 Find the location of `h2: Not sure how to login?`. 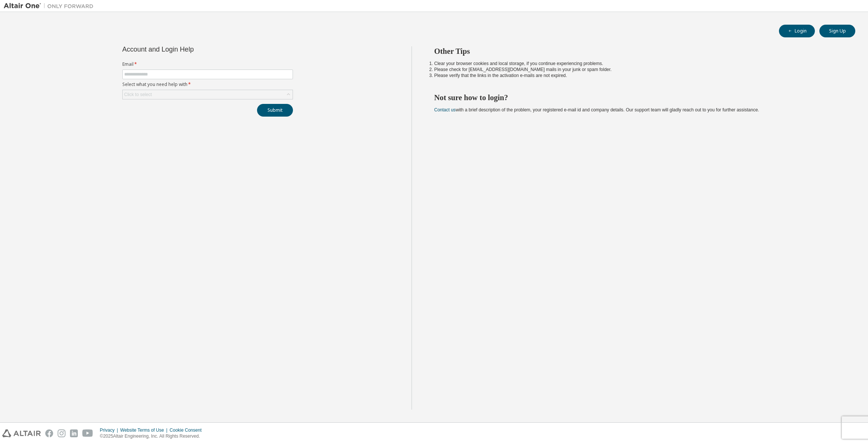

h2: Not sure how to login? is located at coordinates (638, 97).